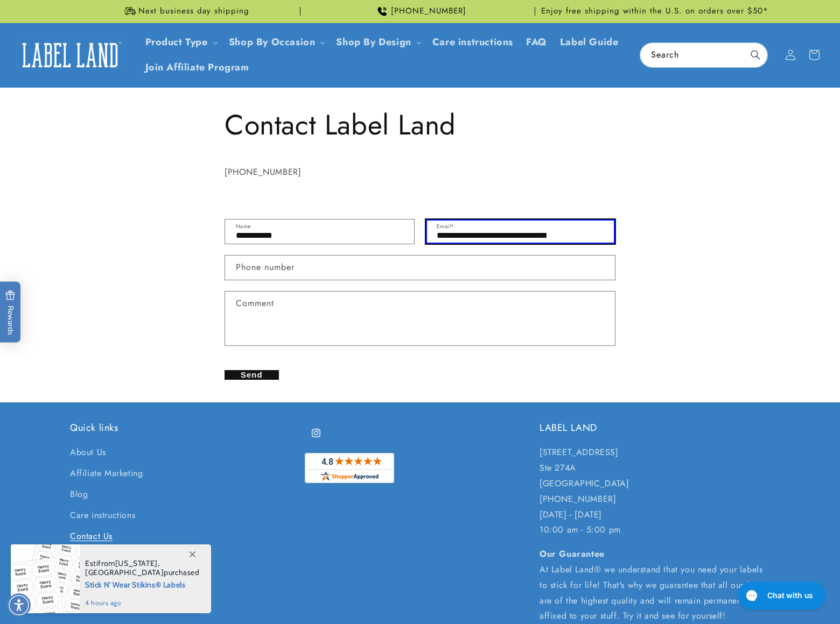  What do you see at coordinates (106, 473) in the screenshot?
I see `a: Affiliate Marketing` at bounding box center [106, 473].